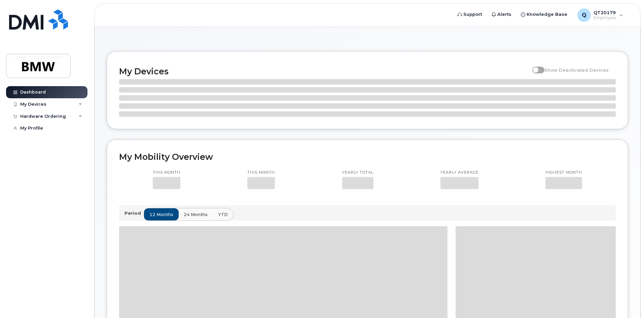  Describe the element at coordinates (134, 213) in the screenshot. I see `p: Period` at that location.